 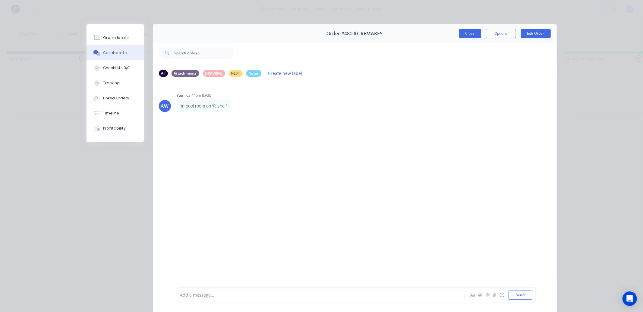 What do you see at coordinates (214, 73) in the screenshot?
I see `div: DRAWING` at bounding box center [214, 73].